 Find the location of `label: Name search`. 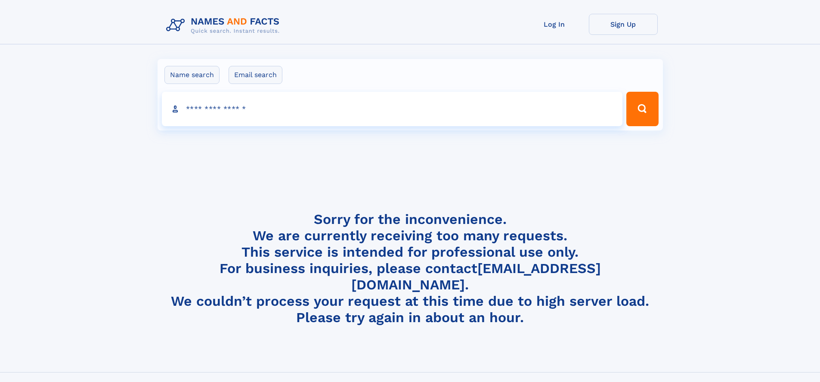

label: Name search is located at coordinates (192, 75).